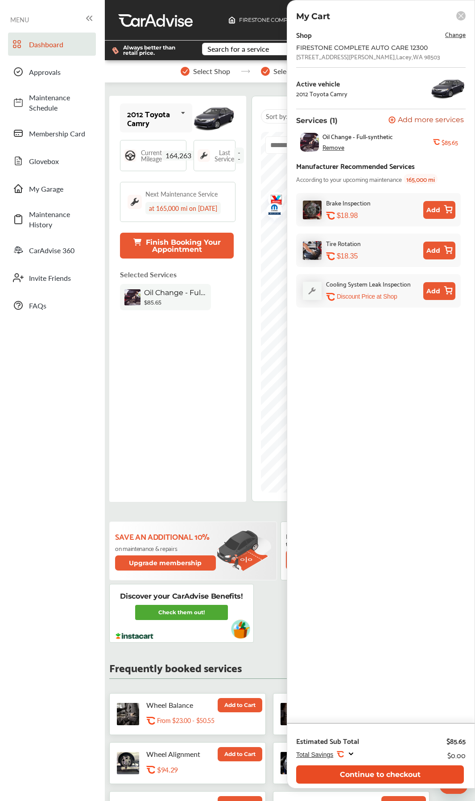  Describe the element at coordinates (128, 714) in the screenshot. I see `img: tire-wheel-balance-thumb.jpg` at that location.